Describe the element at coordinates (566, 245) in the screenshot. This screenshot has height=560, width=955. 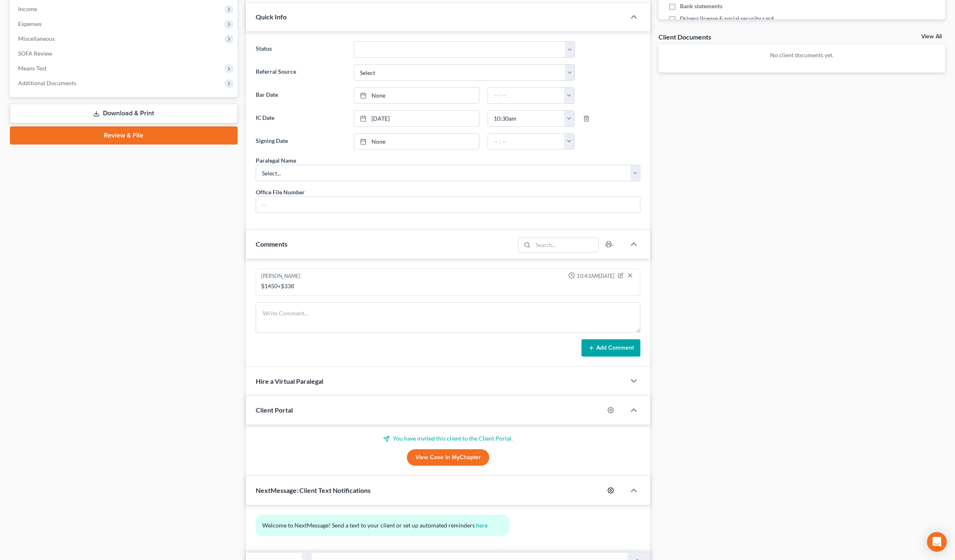
I see `input: Search...` at that location.